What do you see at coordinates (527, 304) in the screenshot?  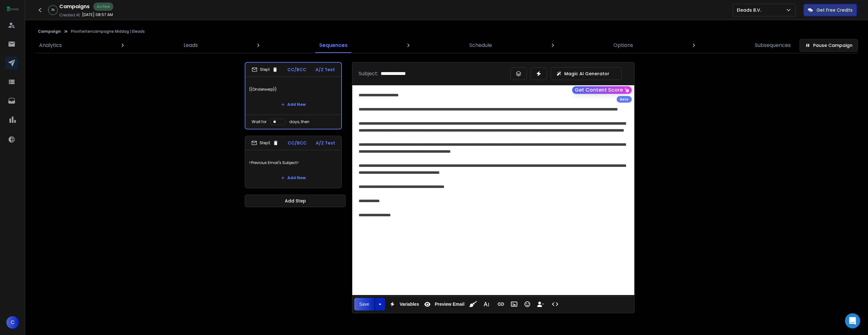 I see `button: Emoticons` at bounding box center [527, 304].